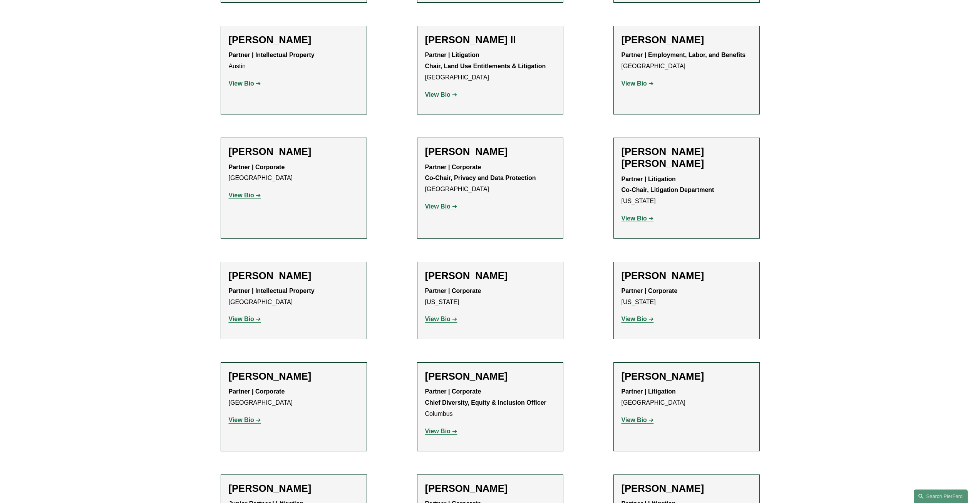 This screenshot has height=503, width=980. I want to click on strong: Partner | Corporate Chief Diversity, Equity & Inclusion Officer, so click(486, 397).